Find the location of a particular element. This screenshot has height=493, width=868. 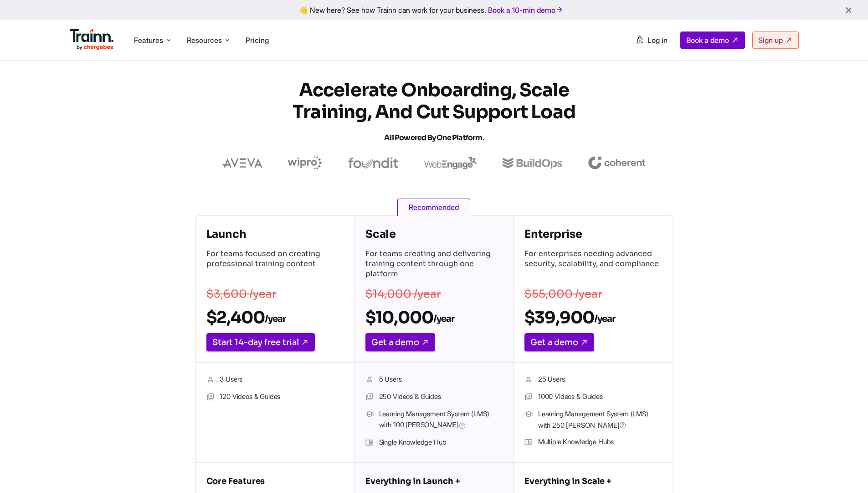

s: $3,600 /year is located at coordinates (242, 294).